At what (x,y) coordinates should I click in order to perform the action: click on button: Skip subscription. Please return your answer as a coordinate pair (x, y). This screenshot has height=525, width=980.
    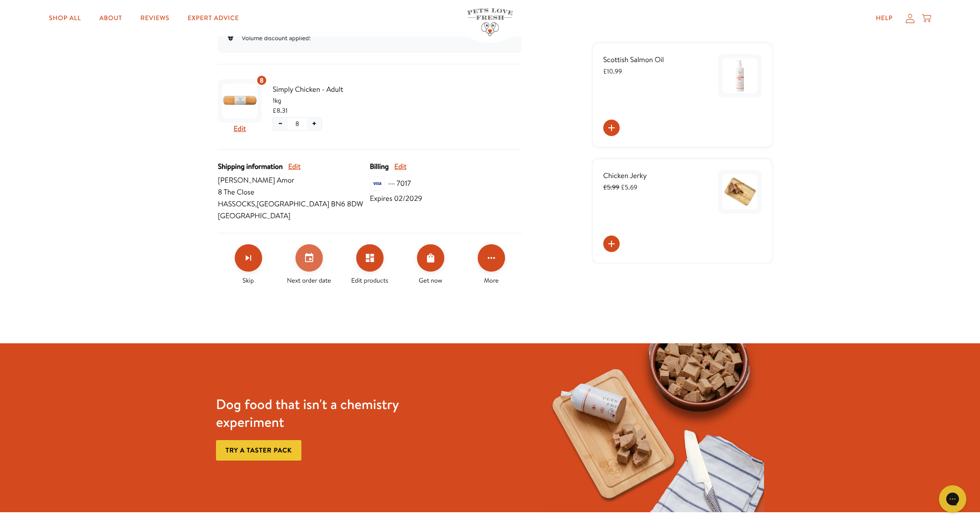
    Looking at the image, I should click on (248, 258).